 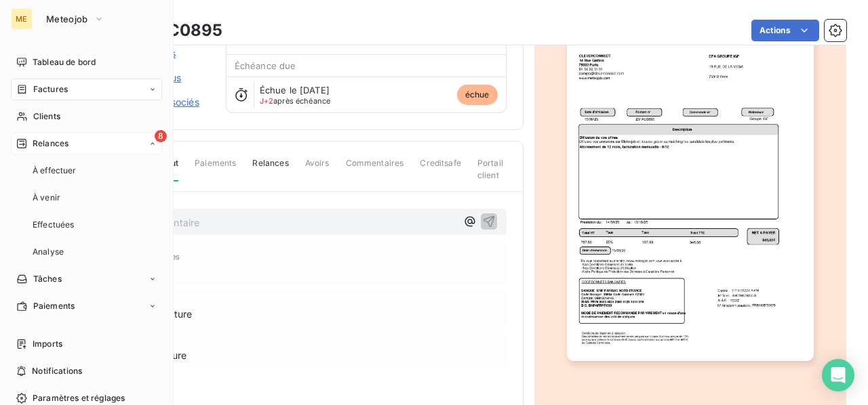 What do you see at coordinates (48, 252) in the screenshot?
I see `span: Analyse` at bounding box center [48, 252].